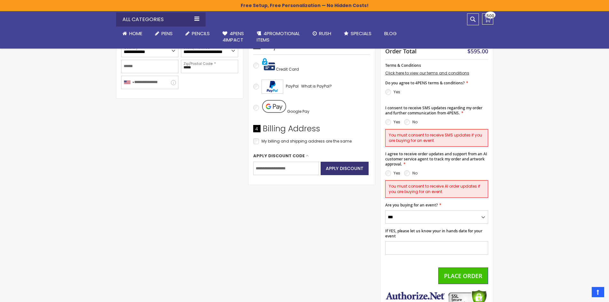 Image resolution: width=609 pixels, height=302 pixels. I want to click on div: Billing Address, so click(311, 130).